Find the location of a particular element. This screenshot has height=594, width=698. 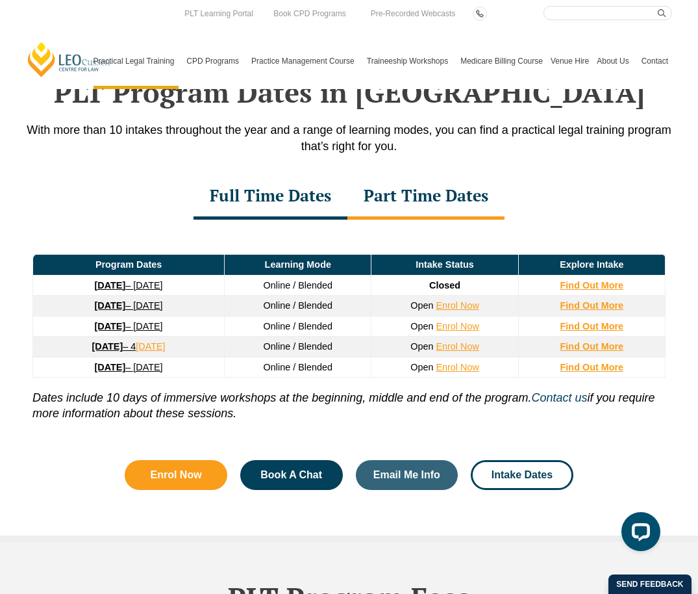

td: Program Dates is located at coordinates (129, 264).